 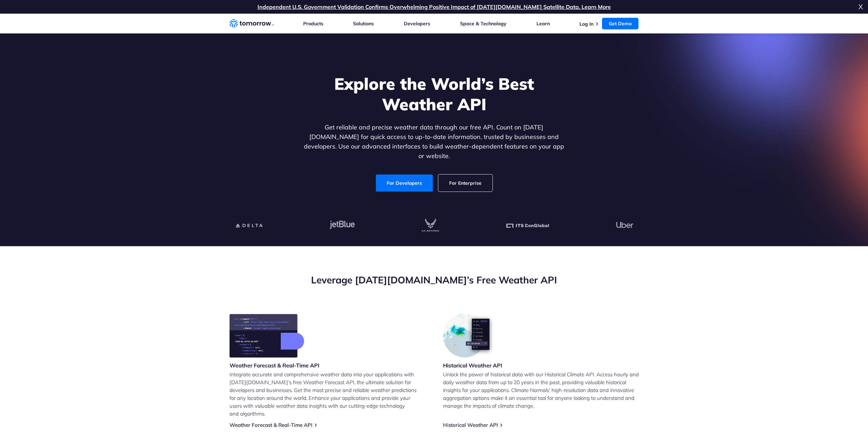 What do you see at coordinates (417, 24) in the screenshot?
I see `a: Developers` at bounding box center [417, 24].